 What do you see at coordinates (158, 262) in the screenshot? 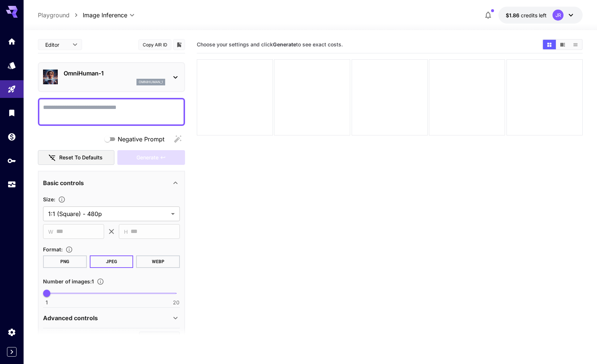
I see `button: WEBP` at bounding box center [158, 262].